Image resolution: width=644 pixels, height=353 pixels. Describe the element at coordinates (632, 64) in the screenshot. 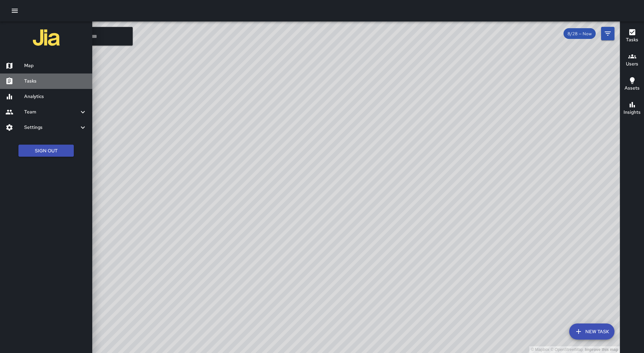

I see `h6: Users` at that location.